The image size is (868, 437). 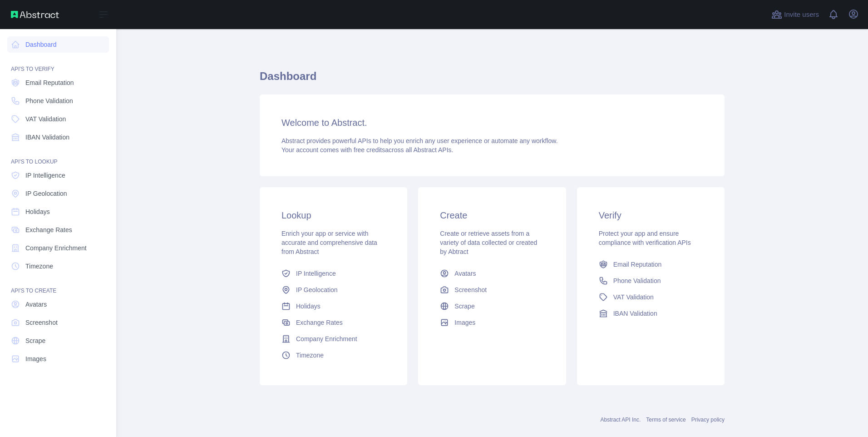 What do you see at coordinates (651, 216) in the screenshot?
I see `h3: Verify` at bounding box center [651, 216].